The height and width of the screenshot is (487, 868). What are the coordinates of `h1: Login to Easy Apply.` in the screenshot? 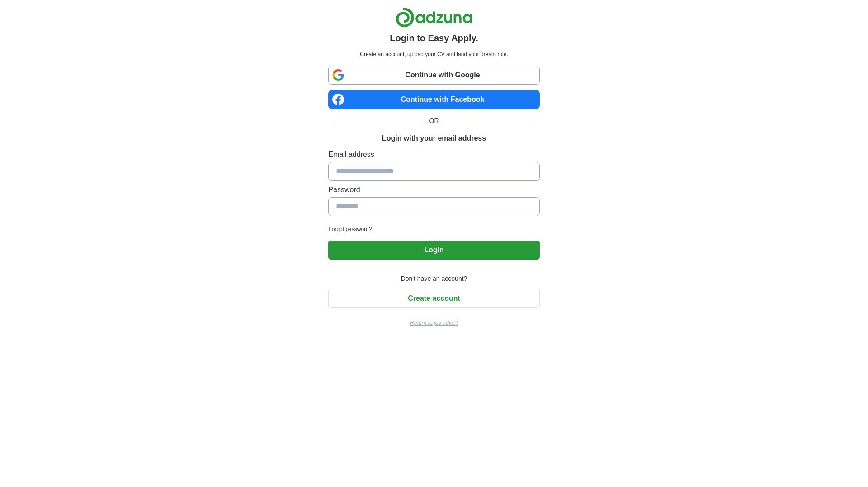 It's located at (434, 38).